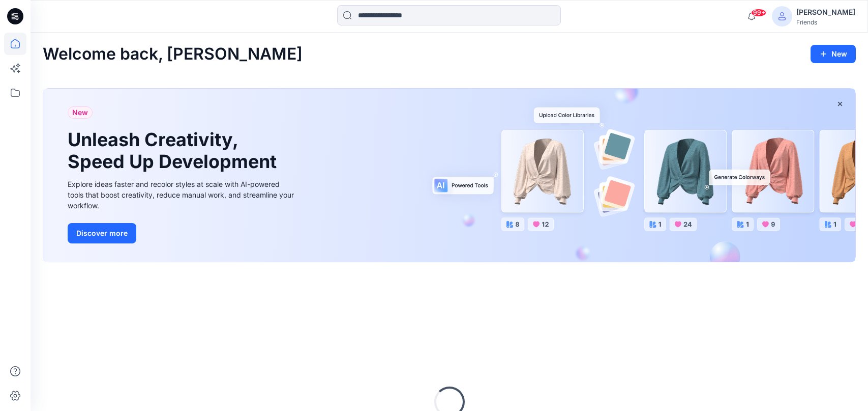 The width and height of the screenshot is (868, 411). What do you see at coordinates (182, 233) in the screenshot?
I see `a: Discover more` at bounding box center [182, 233].